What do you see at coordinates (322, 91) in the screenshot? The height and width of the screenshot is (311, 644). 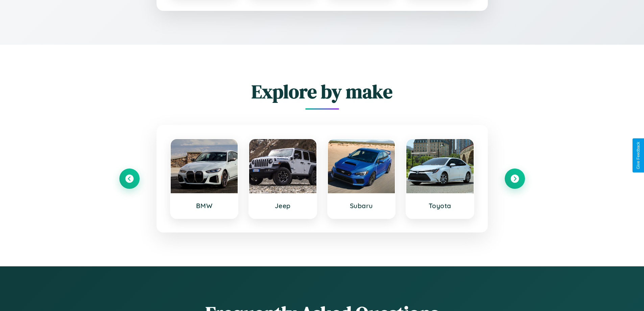 I see `h2: Explore by make` at bounding box center [322, 91].